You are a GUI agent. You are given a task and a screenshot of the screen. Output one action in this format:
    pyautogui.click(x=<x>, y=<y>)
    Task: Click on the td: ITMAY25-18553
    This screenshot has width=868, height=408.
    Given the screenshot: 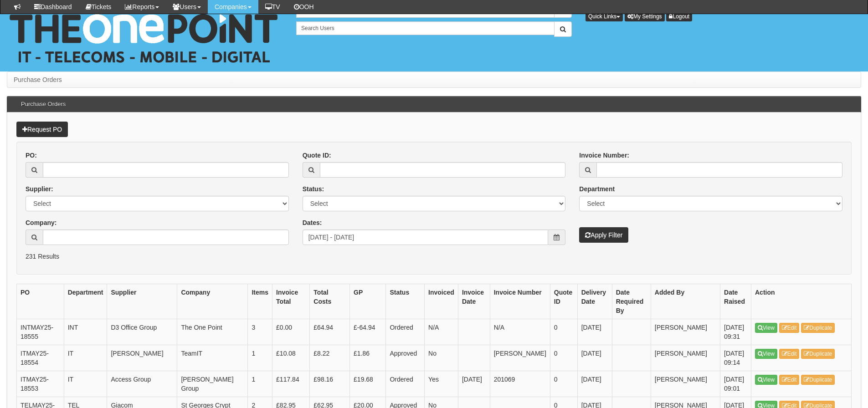 What is the action you would take?
    pyautogui.click(x=41, y=383)
    